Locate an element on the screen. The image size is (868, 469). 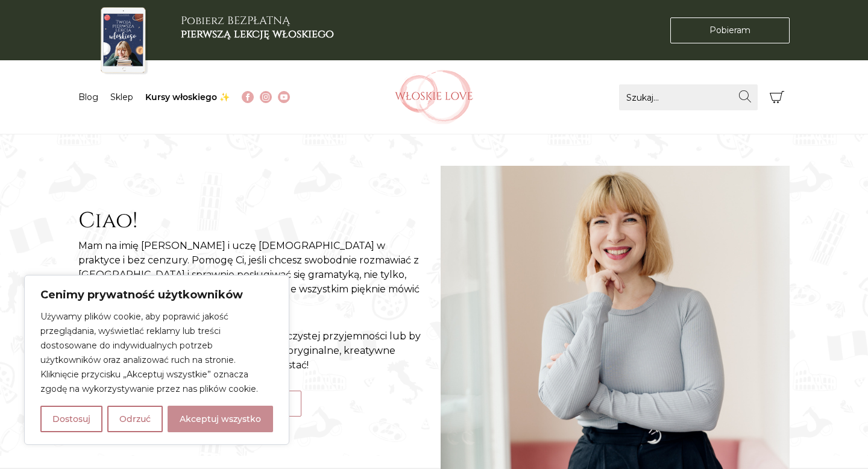
b: pierwszą lekcję włoskiego is located at coordinates (257, 34).